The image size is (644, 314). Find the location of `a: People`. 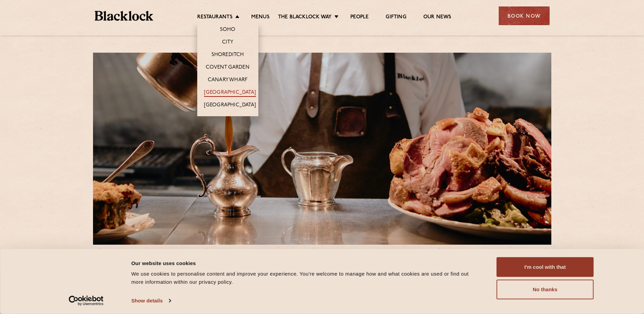

a: People is located at coordinates (360, 18).